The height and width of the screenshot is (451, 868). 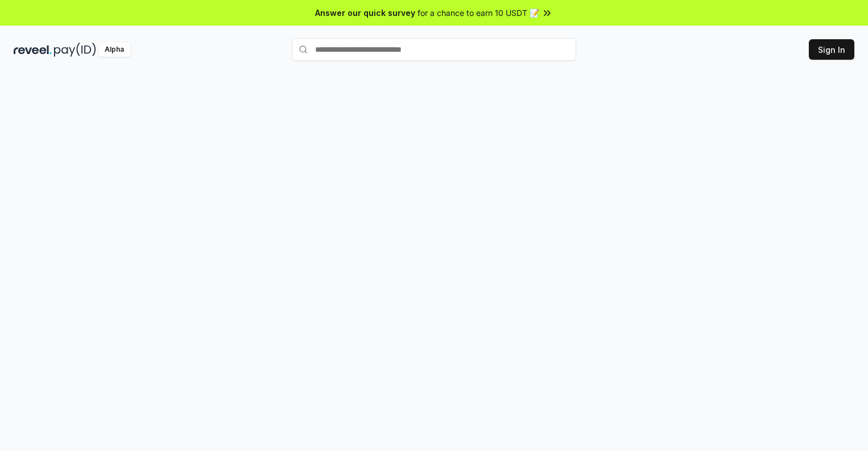 What do you see at coordinates (365, 13) in the screenshot?
I see `span: Answer our quick survey` at bounding box center [365, 13].